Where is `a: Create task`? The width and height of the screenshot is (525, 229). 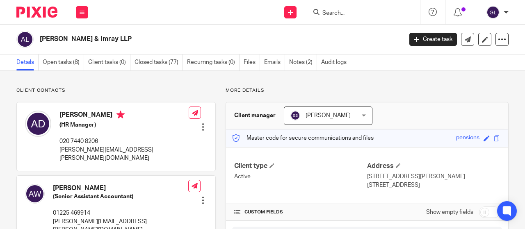
a: Create task is located at coordinates (433, 39).